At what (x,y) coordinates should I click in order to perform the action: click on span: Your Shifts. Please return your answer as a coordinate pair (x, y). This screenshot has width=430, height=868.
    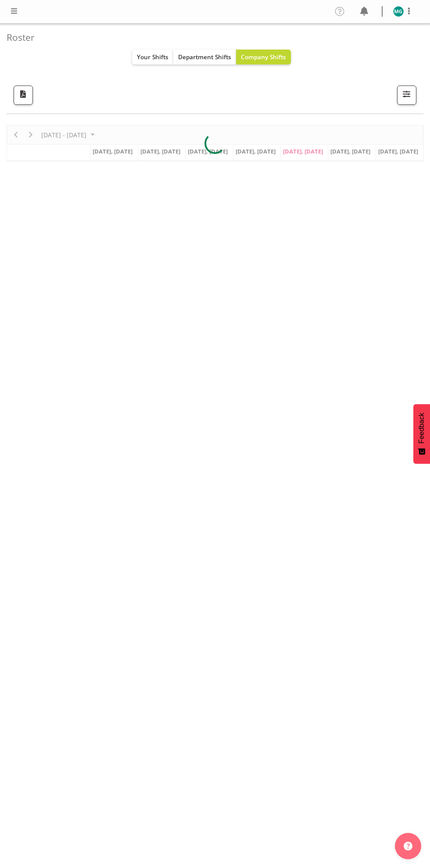
    Looking at the image, I should click on (152, 56).